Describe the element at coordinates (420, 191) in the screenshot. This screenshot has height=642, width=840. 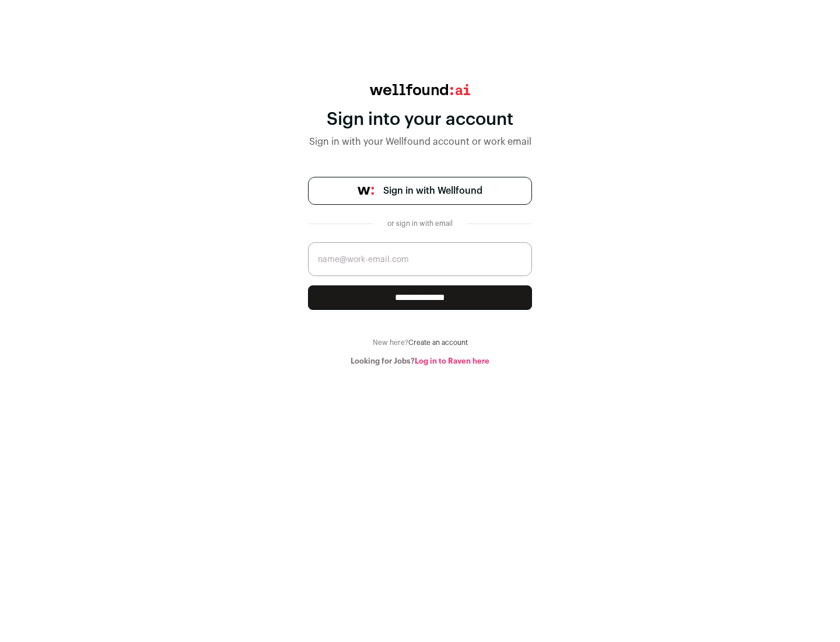
I see `a: Sign in with Wellfound` at that location.